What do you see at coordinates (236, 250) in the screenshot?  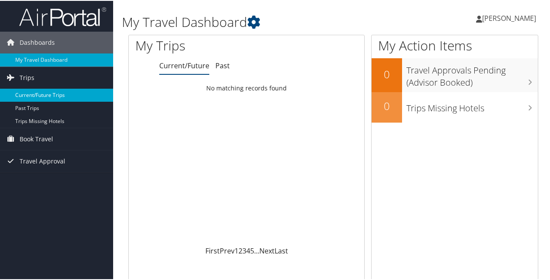 I see `a: 1` at bounding box center [236, 250].